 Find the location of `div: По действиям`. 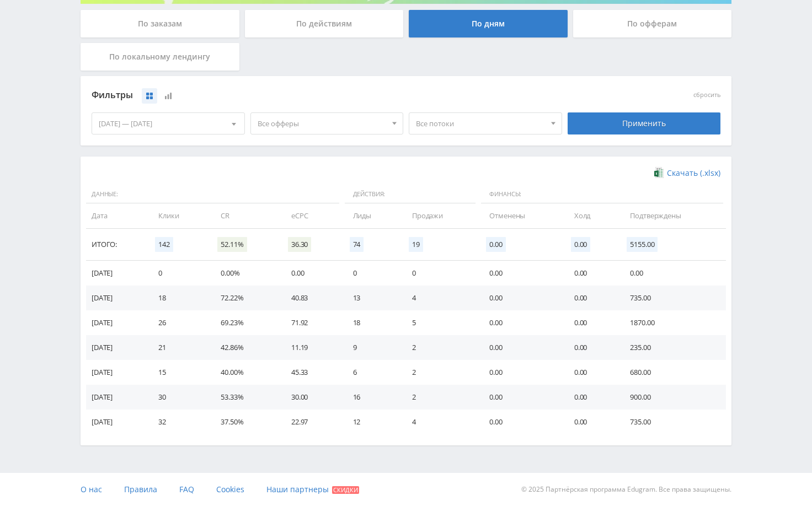

div: По действиям is located at coordinates (324, 24).